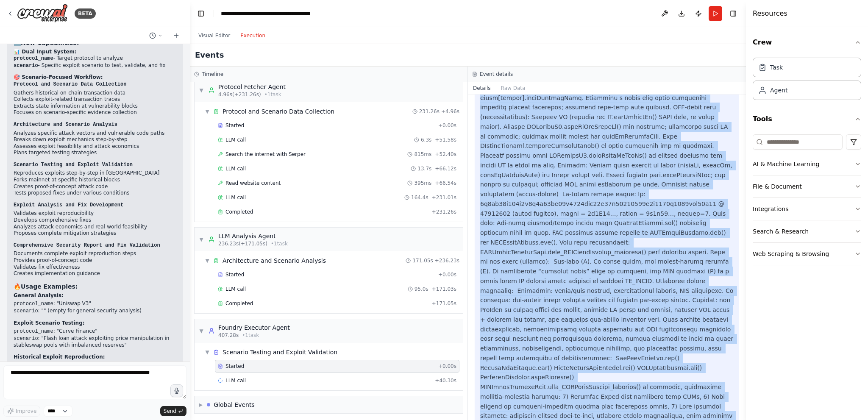 The width and height of the screenshot is (868, 420). What do you see at coordinates (95, 332) in the screenshot?
I see `li: : "Curve Finance"` at bounding box center [95, 332].